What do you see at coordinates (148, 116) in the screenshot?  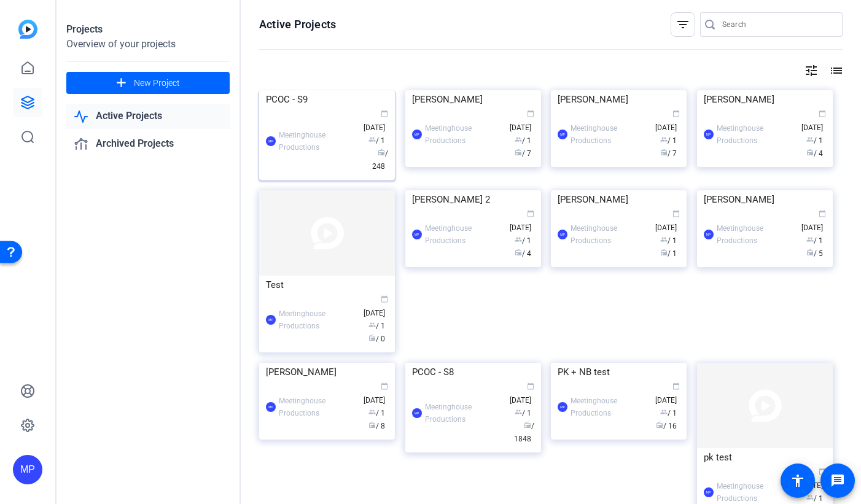 I see `a: Active Projects` at bounding box center [148, 116].